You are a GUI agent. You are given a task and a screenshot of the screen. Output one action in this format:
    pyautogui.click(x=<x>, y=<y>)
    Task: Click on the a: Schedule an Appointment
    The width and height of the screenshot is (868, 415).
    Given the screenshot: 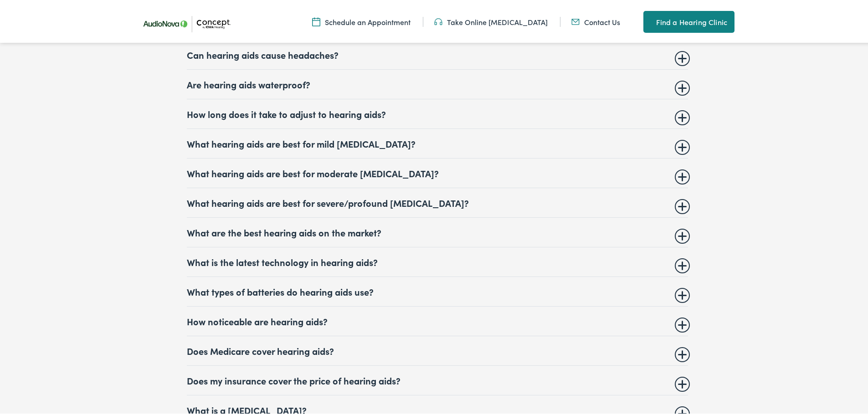 What is the action you would take?
    pyautogui.click(x=361, y=20)
    